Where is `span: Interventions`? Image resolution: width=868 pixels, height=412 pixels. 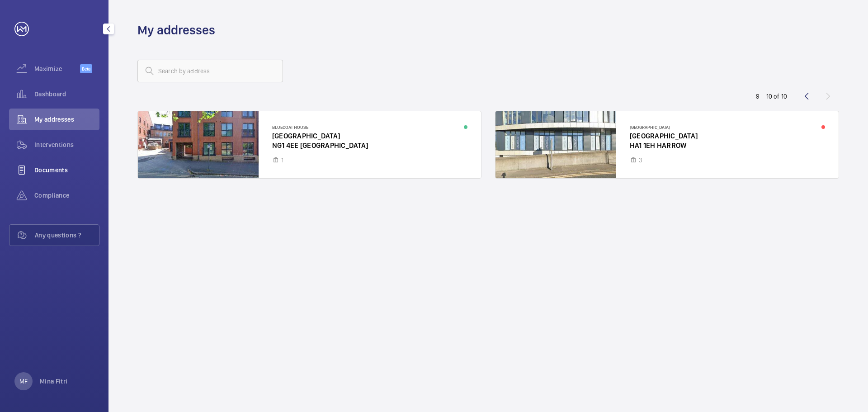
span: Interventions is located at coordinates (67, 144).